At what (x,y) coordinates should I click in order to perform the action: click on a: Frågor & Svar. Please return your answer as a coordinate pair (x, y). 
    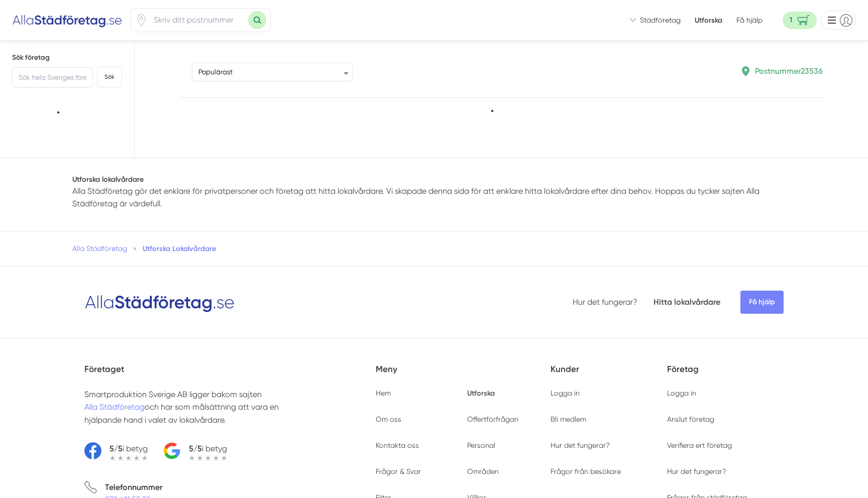
    Looking at the image, I should click on (398, 472).